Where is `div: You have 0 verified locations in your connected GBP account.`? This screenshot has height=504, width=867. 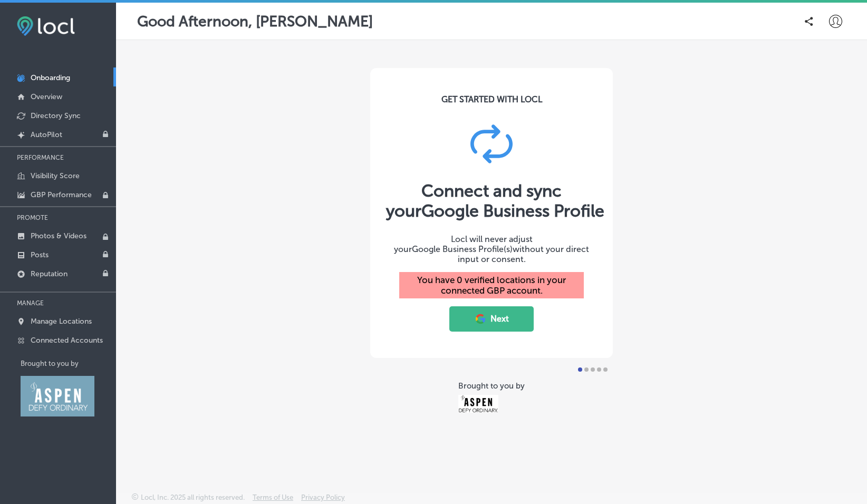 div: You have 0 verified locations in your connected GBP account. is located at coordinates (492, 285).